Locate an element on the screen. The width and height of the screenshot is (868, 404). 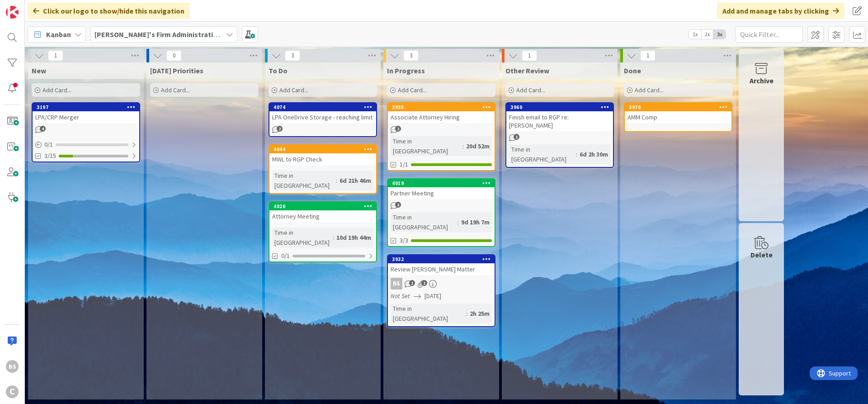
div: Partner Meeting is located at coordinates (441, 193).